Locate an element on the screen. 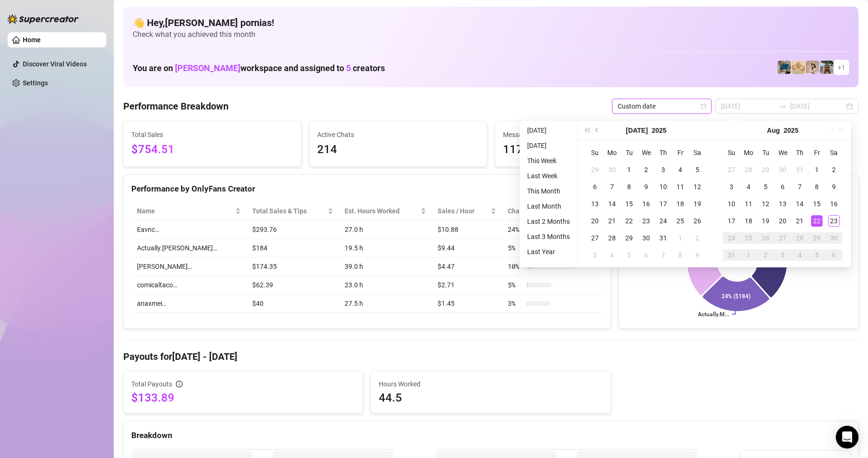  div: 20 is located at coordinates (783, 221).